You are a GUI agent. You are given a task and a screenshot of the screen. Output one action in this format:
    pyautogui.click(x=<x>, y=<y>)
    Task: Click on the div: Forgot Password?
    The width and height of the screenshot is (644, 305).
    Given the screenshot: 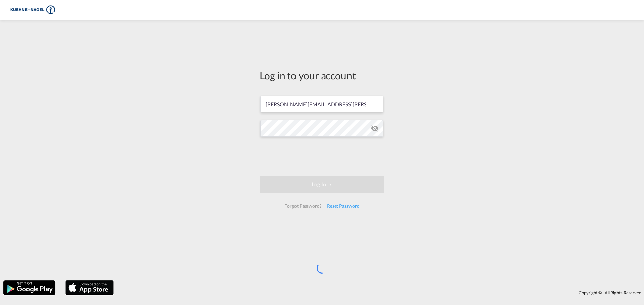 What is the action you would take?
    pyautogui.click(x=303, y=206)
    